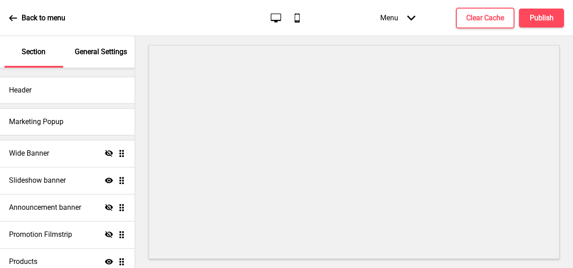 Image resolution: width=573 pixels, height=268 pixels. What do you see at coordinates (37, 180) in the screenshot?
I see `h4: Slideshow banner` at bounding box center [37, 180].